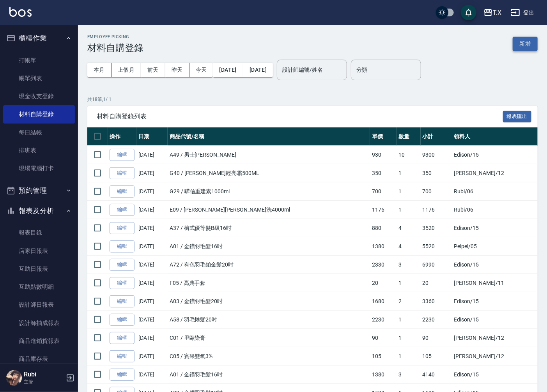 This screenshot has height=392, width=547. What do you see at coordinates (383, 301) in the screenshot?
I see `td: 1680` at bounding box center [383, 301].